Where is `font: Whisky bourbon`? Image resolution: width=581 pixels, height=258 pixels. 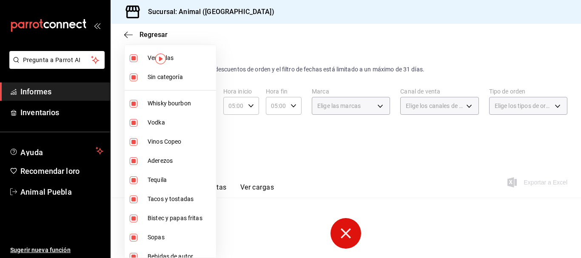
font: Whisky bourbon is located at coordinates (169, 103).